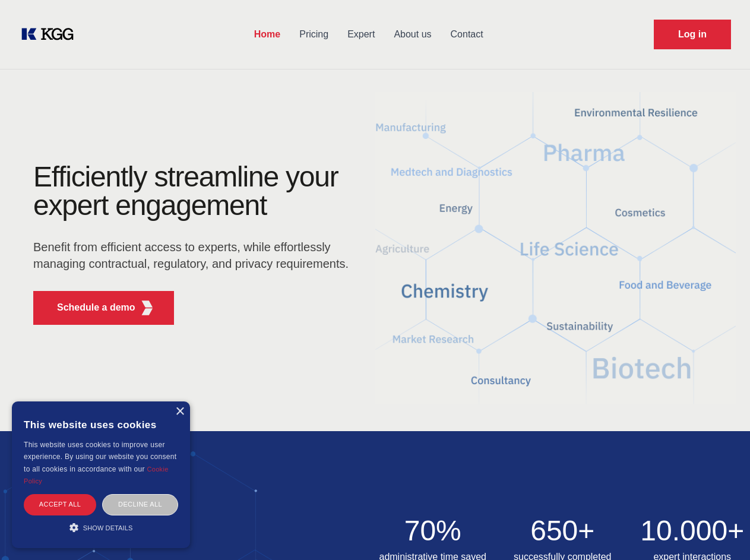 This screenshot has width=750, height=560. What do you see at coordinates (140, 504) in the screenshot?
I see `div: Decline all` at bounding box center [140, 504].